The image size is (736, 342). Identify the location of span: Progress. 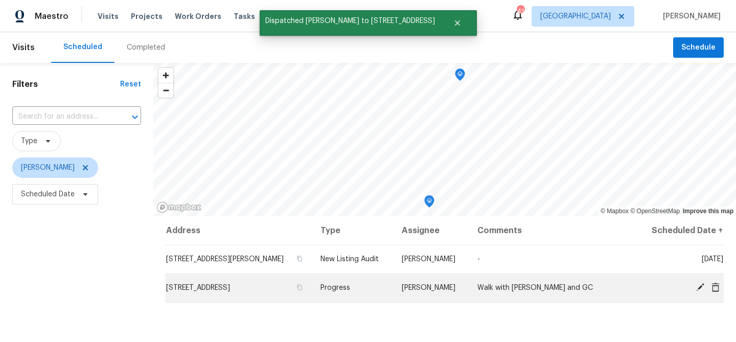
(335, 288).